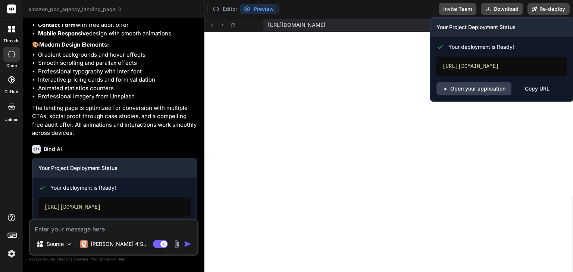 This screenshot has width=573, height=272. Describe the element at coordinates (117, 34) in the screenshot. I see `li: design with smooth animations` at that location.